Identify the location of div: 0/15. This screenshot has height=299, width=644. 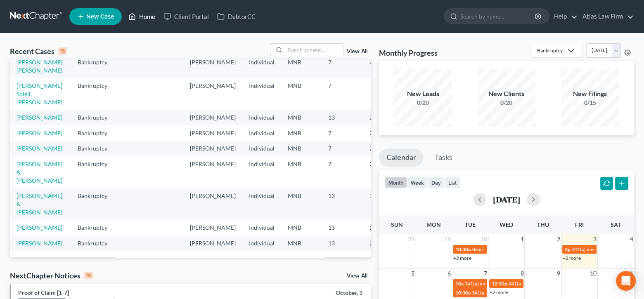
(590, 103).